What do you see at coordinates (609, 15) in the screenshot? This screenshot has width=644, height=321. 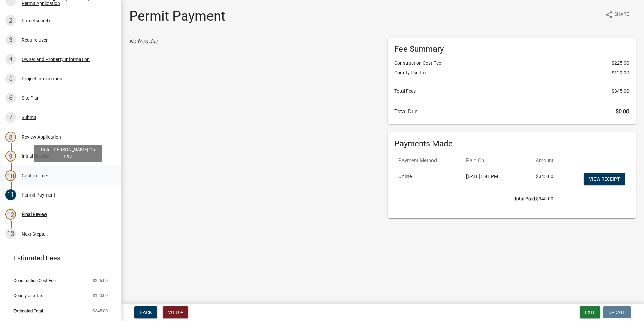 I see `i: share` at bounding box center [609, 15].